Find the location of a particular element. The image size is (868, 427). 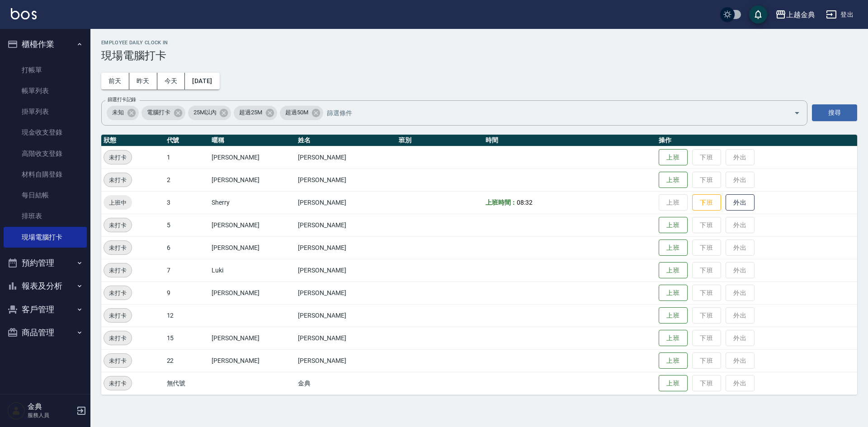

input: 篩選條件 is located at coordinates (551, 113).